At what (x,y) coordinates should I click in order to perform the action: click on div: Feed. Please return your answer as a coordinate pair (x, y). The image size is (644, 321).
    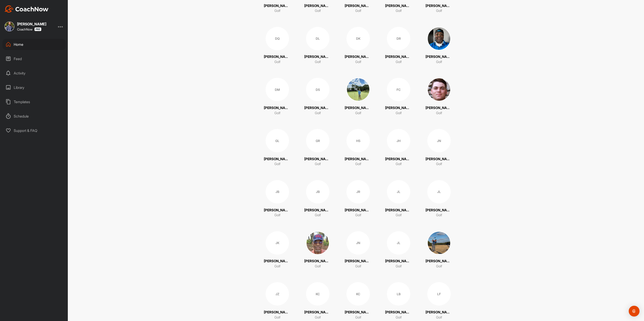
    Looking at the image, I should click on (34, 59).